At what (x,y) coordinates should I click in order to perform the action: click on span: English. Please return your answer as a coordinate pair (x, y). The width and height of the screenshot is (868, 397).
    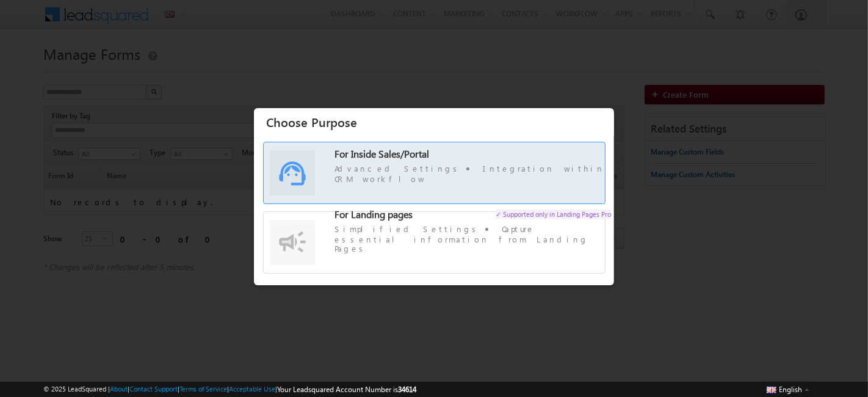
    Looking at the image, I should click on (791, 389).